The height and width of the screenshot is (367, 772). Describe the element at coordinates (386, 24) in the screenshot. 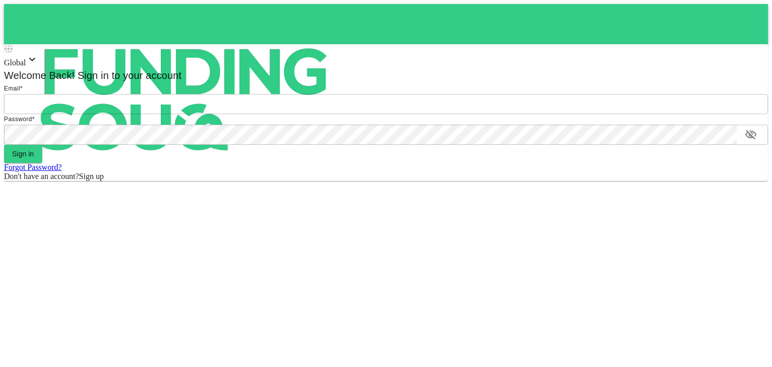

I see `a: logo` at that location.